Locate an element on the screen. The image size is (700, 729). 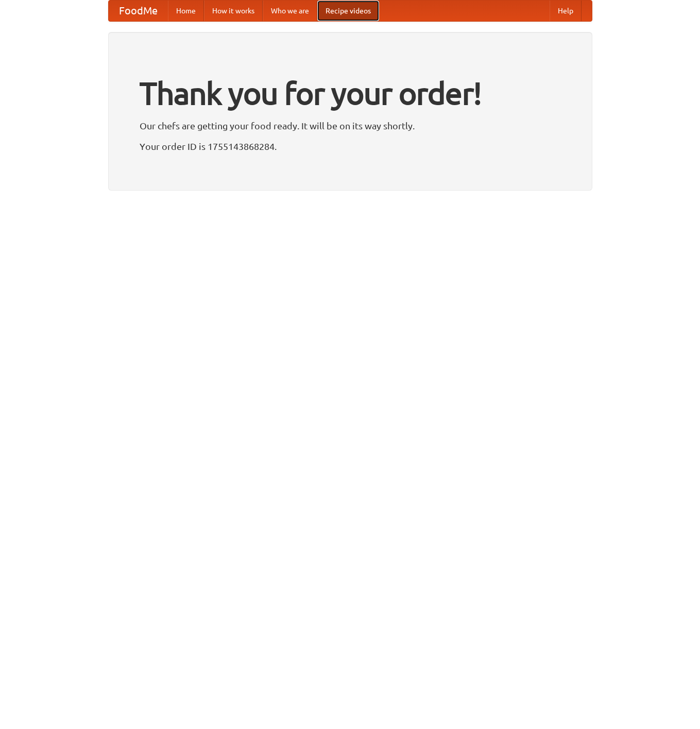
a: FoodMe is located at coordinates (138, 11).